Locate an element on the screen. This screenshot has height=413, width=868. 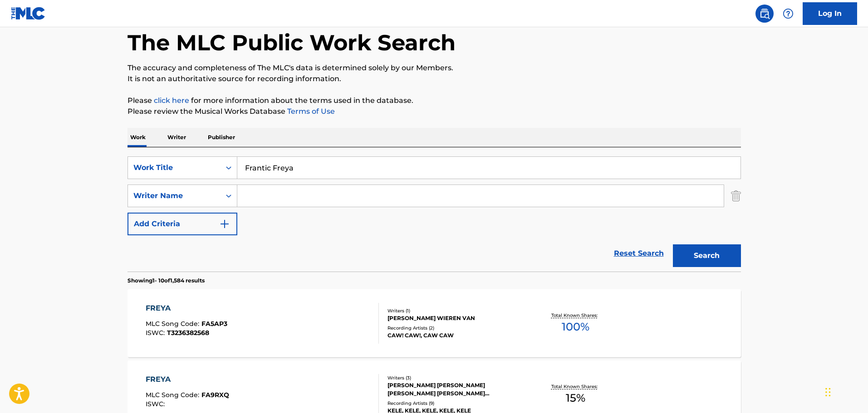
a: Reset Search is located at coordinates (638, 254).